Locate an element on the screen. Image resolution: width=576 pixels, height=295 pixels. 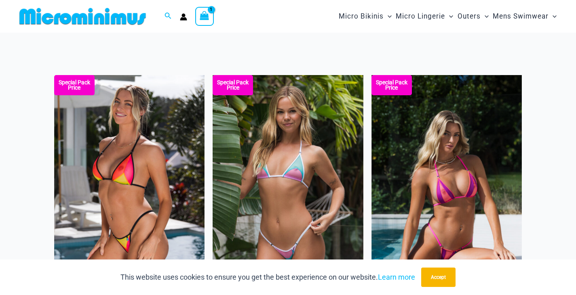
nav: Site Navigation is located at coordinates (447, 16).